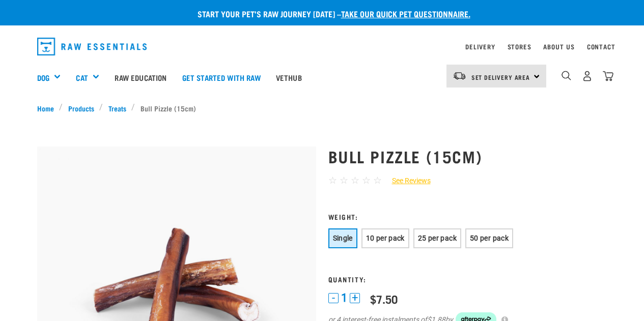 The height and width of the screenshot is (321, 644). I want to click on a: Contact, so click(601, 46).